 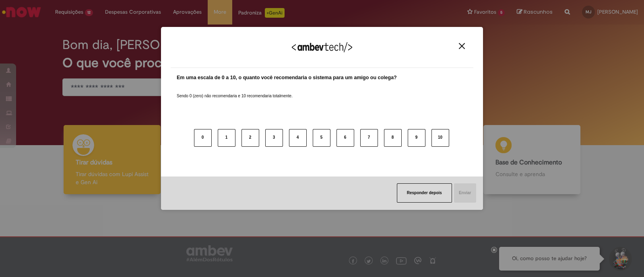 What do you see at coordinates (322, 47) in the screenshot?
I see `img: Logo Ambevtech` at bounding box center [322, 47].